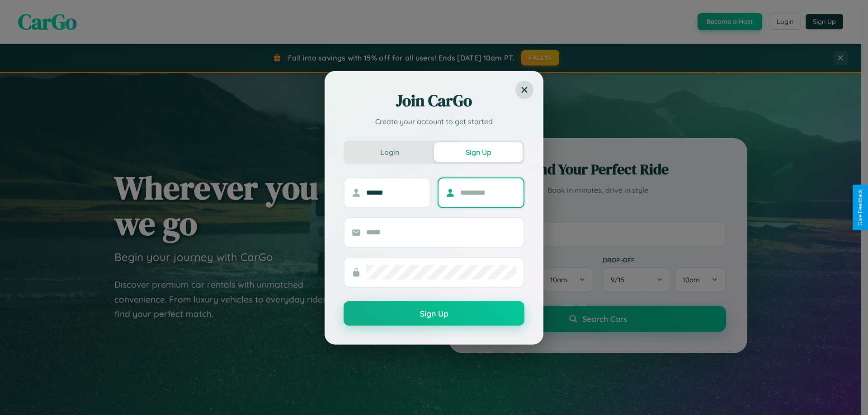 This screenshot has height=415, width=868. I want to click on div: Give Feedback, so click(860, 208).